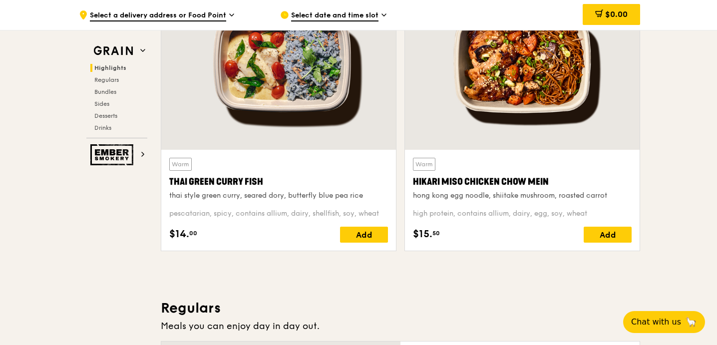 The width and height of the screenshot is (717, 345). Describe the element at coordinates (158, 16) in the screenshot. I see `span: Select a delivery address or Food Point` at that location.